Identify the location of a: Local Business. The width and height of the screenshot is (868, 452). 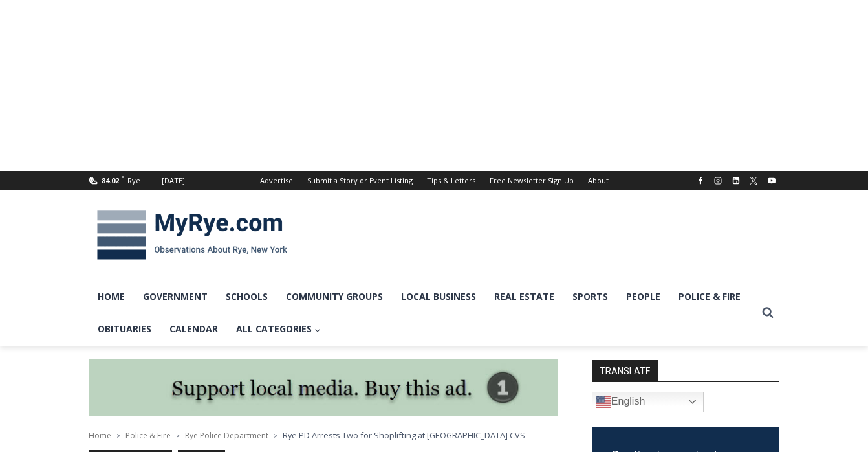
(439, 297).